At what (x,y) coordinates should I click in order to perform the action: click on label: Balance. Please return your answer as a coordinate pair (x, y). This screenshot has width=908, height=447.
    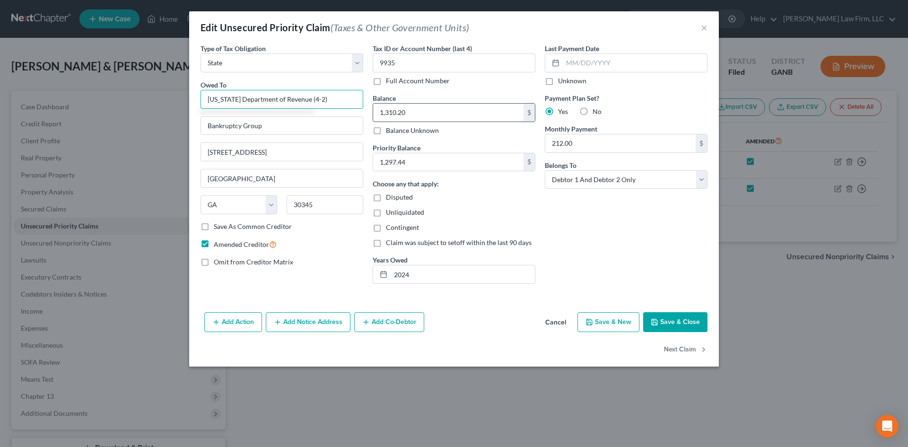
    Looking at the image, I should click on (384, 98).